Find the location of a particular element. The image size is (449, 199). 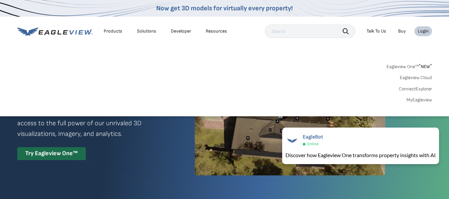

div: Talk To Us is located at coordinates (376, 31).